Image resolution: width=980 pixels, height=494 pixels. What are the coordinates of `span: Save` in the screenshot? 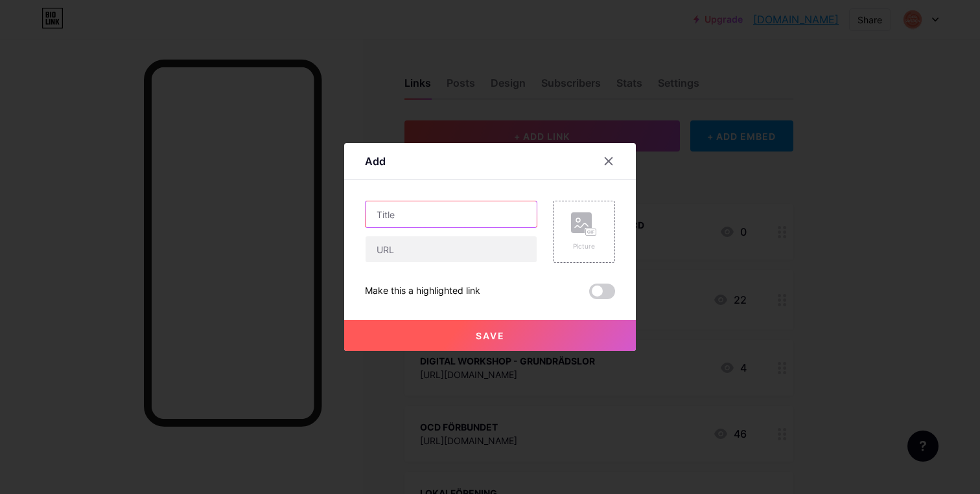 It's located at (490, 335).